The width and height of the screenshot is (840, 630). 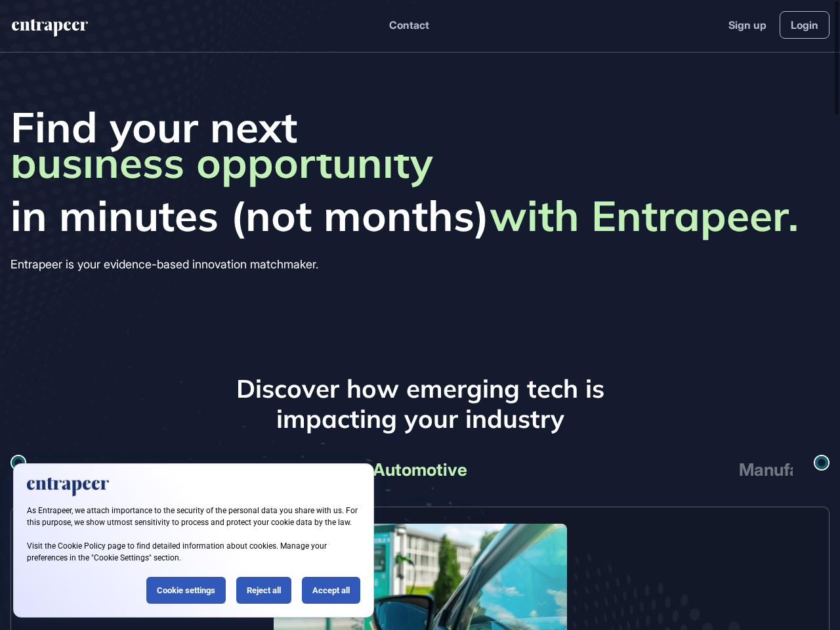 I want to click on h3: impacting your industry, so click(x=420, y=418).